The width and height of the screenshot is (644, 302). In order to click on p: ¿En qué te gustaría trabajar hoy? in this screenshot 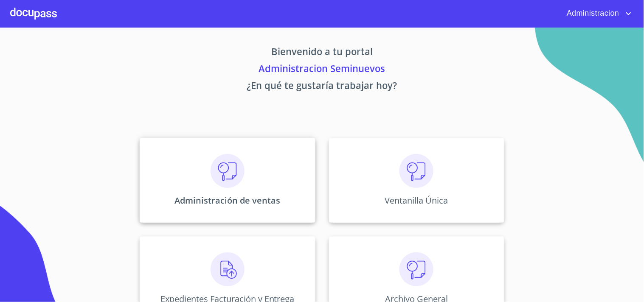, I will do `click(322, 87)`.